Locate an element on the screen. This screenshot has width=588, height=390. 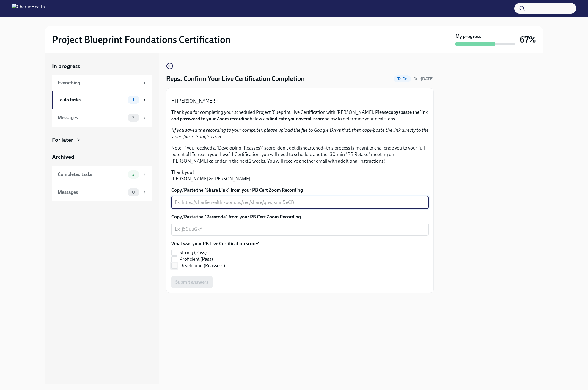
label: Copy/Paste the "Passcode" from your PB Cert Zoom Recording is located at coordinates (300, 217).